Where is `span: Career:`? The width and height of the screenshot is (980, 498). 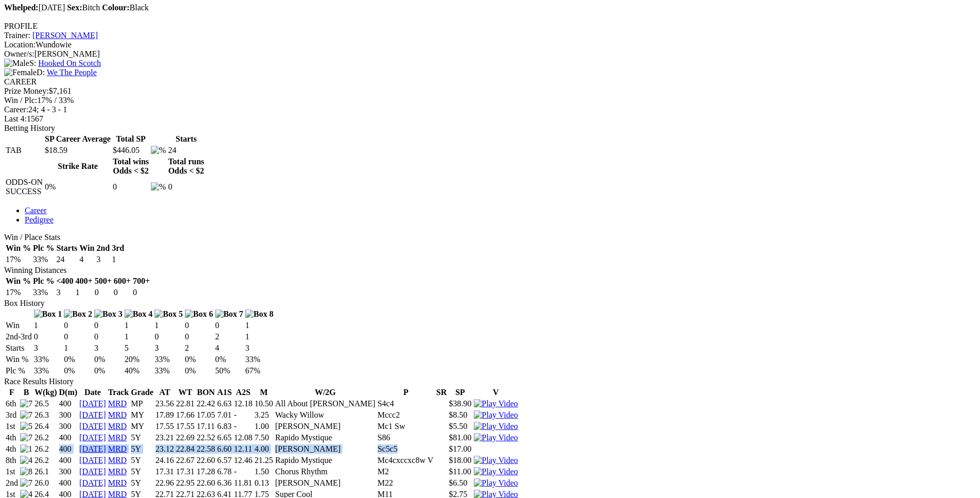 span: Career: is located at coordinates (16, 109).